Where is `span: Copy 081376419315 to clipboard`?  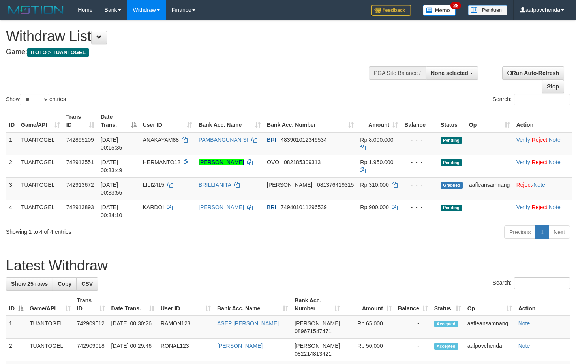 span: Copy 081376419315 to clipboard is located at coordinates (335, 185).